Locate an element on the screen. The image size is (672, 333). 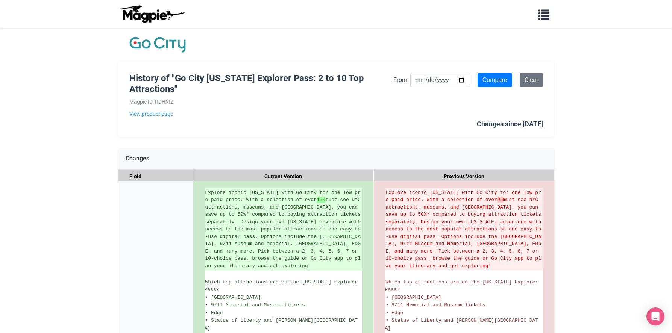
div: Field is located at coordinates (156, 176).